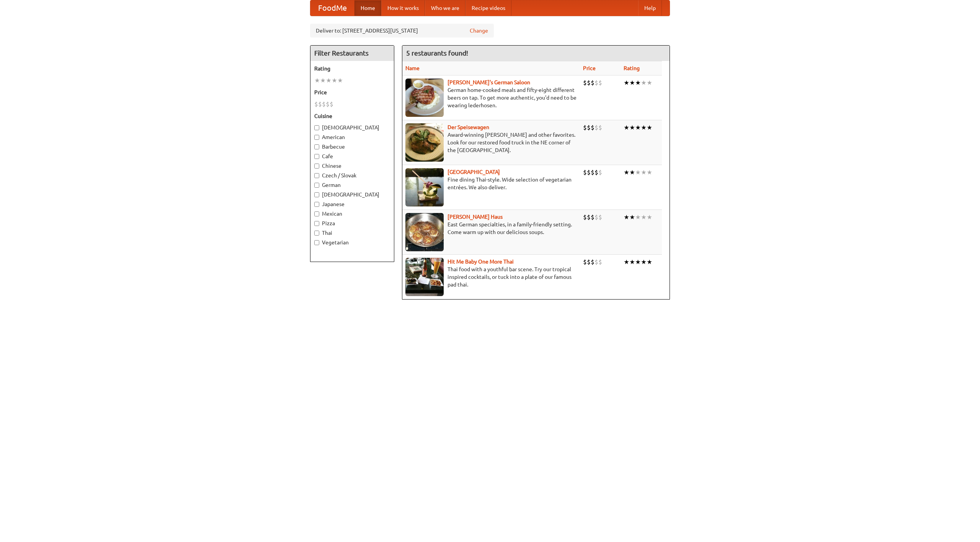 The height and width of the screenshot is (542, 980). What do you see at coordinates (352, 53) in the screenshot?
I see `h4: Filter Restaurants` at bounding box center [352, 53].